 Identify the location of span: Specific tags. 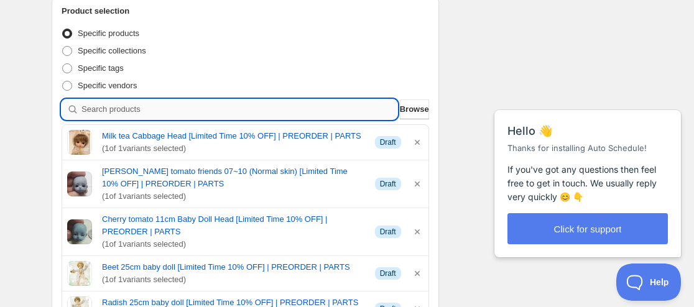
(101, 68).